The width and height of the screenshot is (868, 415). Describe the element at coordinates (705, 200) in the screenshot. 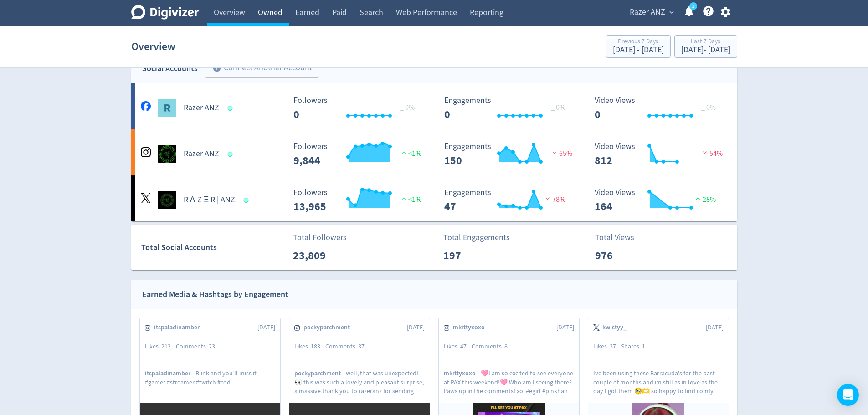

I see `span: 28%` at that location.